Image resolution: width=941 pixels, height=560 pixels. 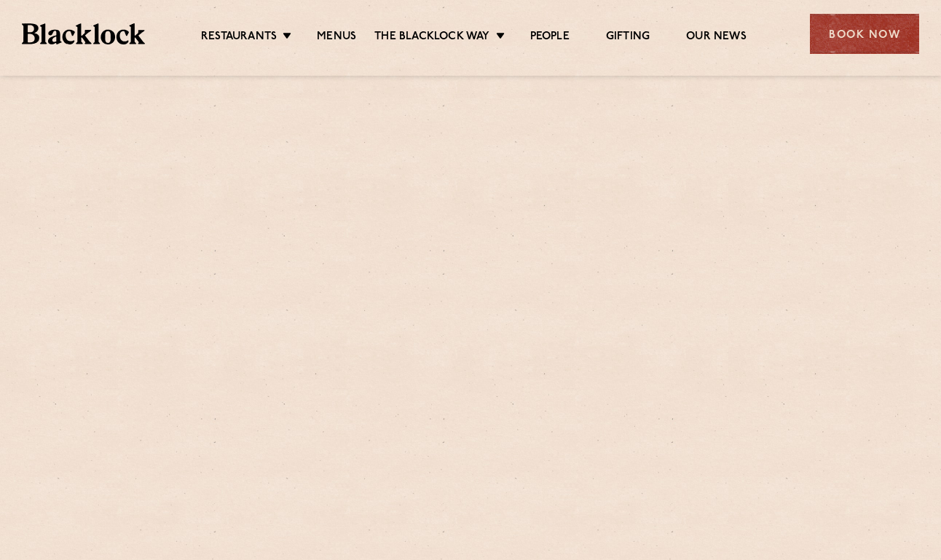 I want to click on a: Gifting, so click(x=628, y=38).